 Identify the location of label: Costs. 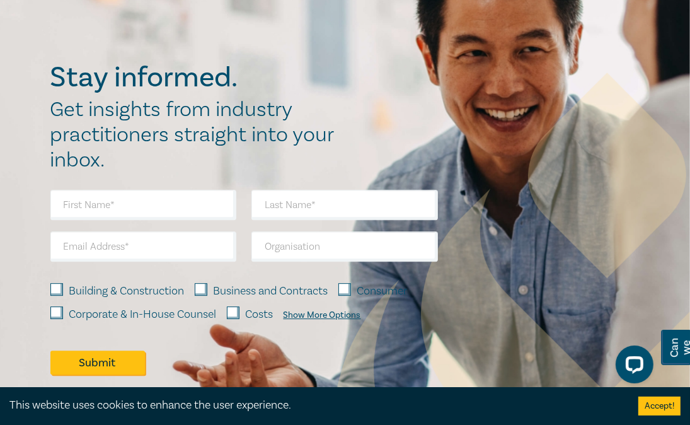
(260, 314).